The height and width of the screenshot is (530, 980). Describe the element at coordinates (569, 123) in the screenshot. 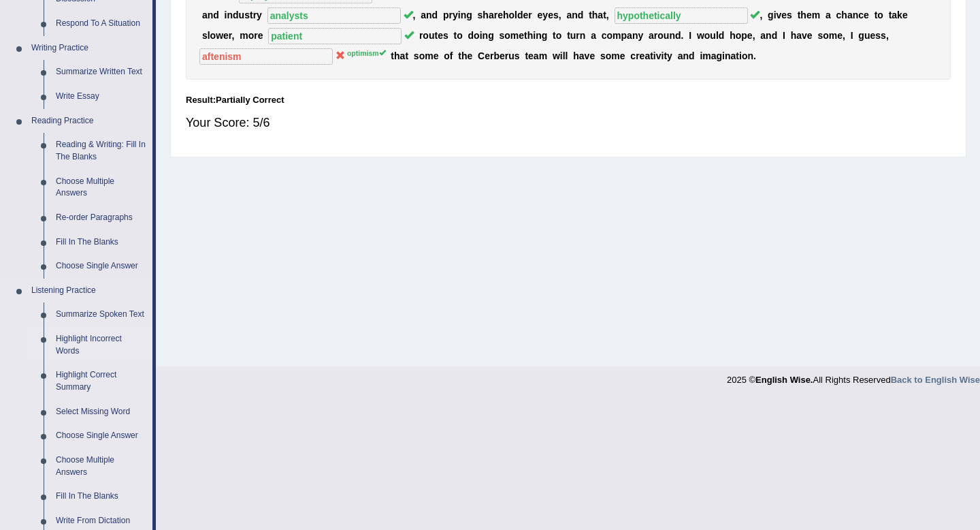

I see `div: Your Score: 5/6` at that location.